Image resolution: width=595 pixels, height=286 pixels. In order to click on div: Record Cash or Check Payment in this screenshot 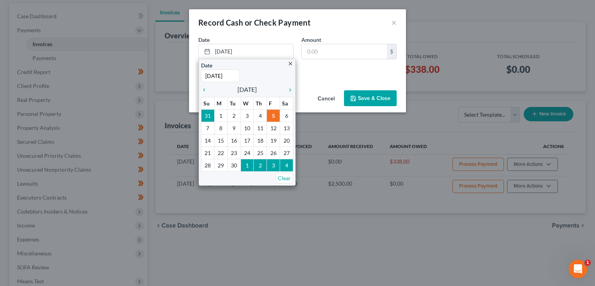, I will do `click(254, 22)`.